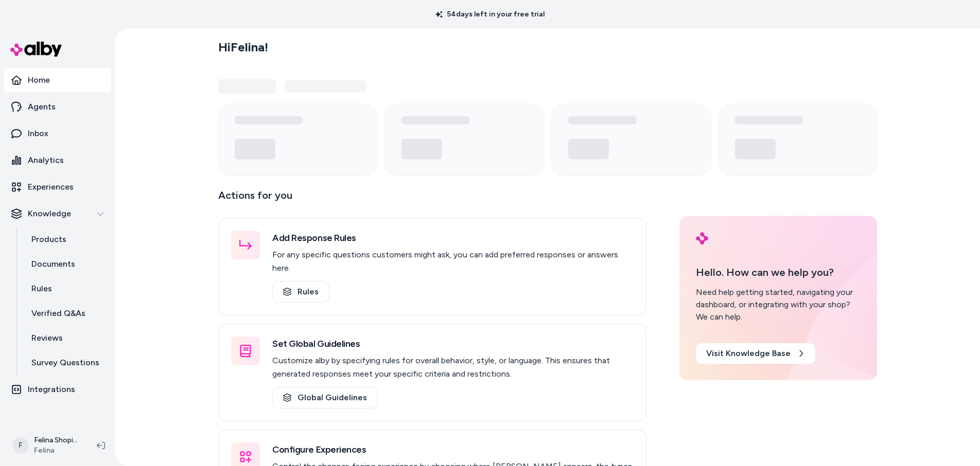 This screenshot has height=466, width=980. What do you see at coordinates (65, 363) in the screenshot?
I see `p: Survey Questions` at bounding box center [65, 363].